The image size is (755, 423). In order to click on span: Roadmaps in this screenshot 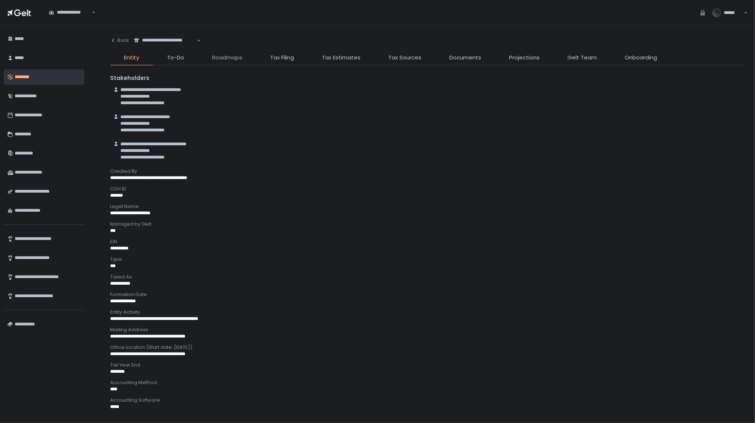, I will do `click(227, 58)`.